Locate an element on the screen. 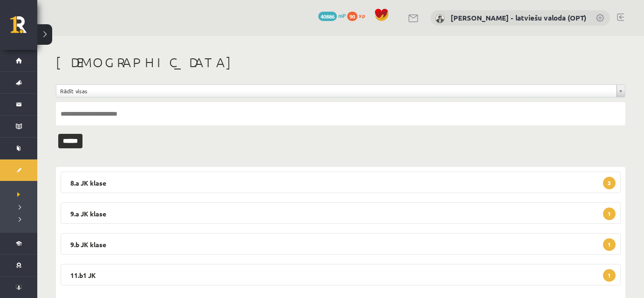 This screenshot has width=644, height=298. span: Rādīt visas is located at coordinates (336, 91).